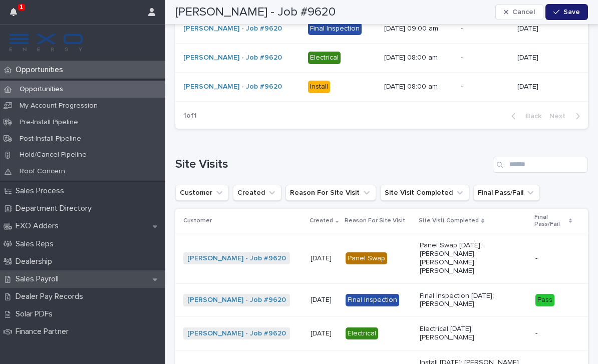  I want to click on span: Cancel, so click(524, 12).